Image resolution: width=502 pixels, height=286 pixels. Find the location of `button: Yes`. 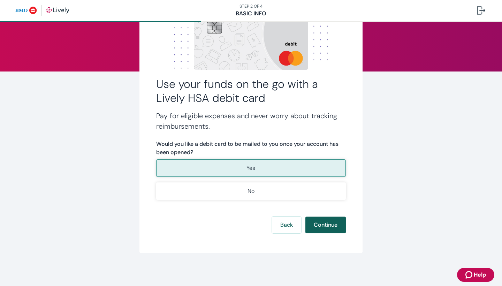

button: Yes is located at coordinates (251, 168).